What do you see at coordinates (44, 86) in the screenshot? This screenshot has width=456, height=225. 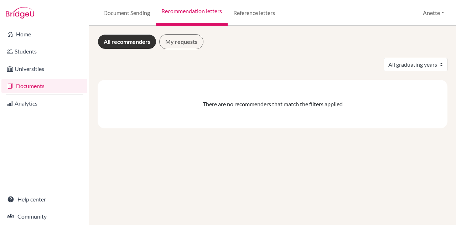 I see `a: Documents` at bounding box center [44, 86].